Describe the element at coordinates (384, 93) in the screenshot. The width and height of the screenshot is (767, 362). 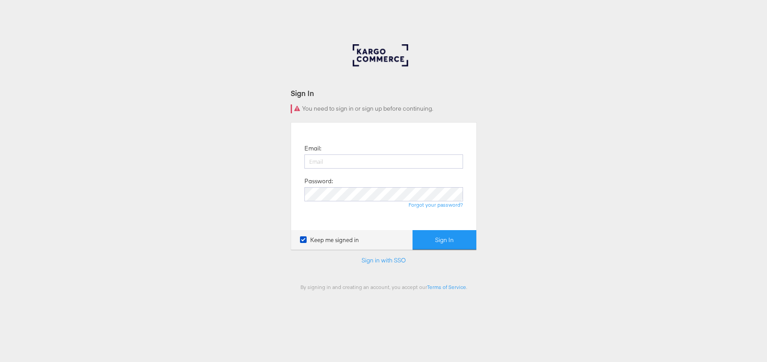
I see `div: Sign In` at that location.